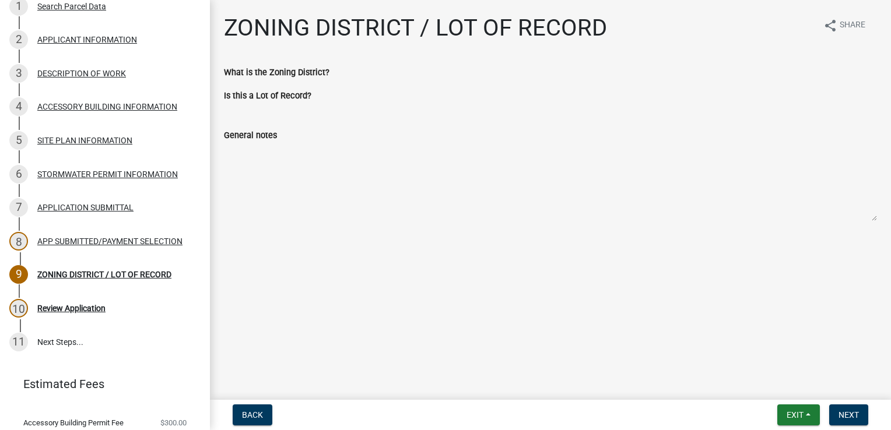 The width and height of the screenshot is (891, 430). Describe the element at coordinates (19, 275) in the screenshot. I see `div: 9` at that location.